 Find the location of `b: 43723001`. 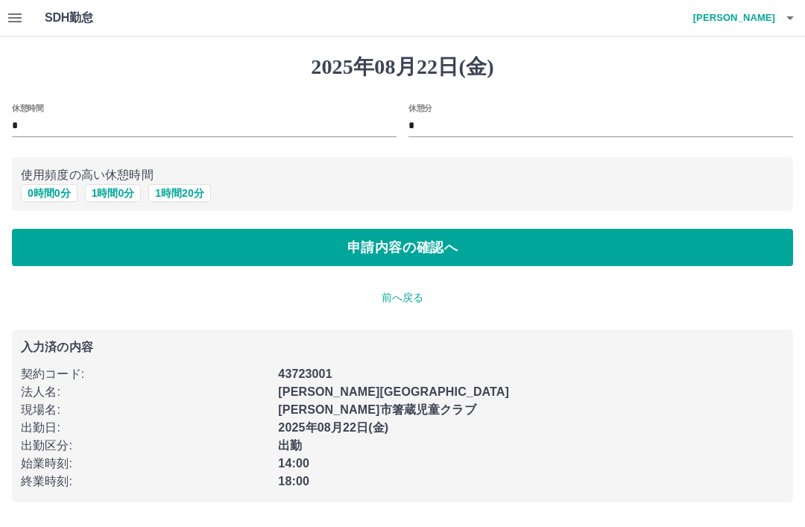

b: 43723001 is located at coordinates (305, 374).